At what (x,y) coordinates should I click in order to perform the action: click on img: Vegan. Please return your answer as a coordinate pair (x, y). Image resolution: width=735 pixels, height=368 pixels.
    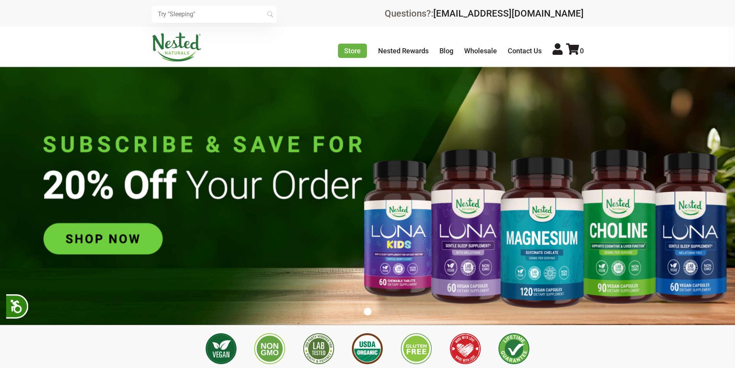
    Looking at the image, I should click on (221, 348).